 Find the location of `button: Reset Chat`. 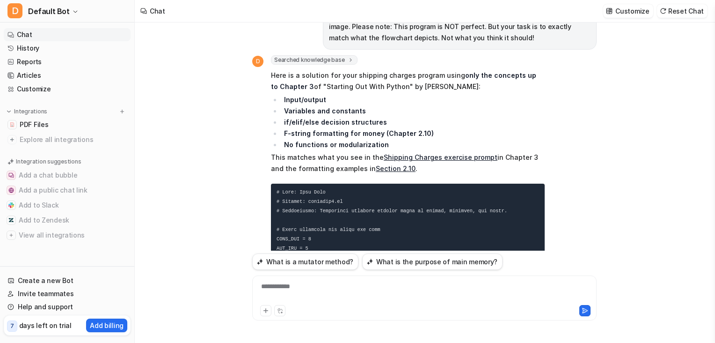

button: Reset Chat is located at coordinates (682, 11).